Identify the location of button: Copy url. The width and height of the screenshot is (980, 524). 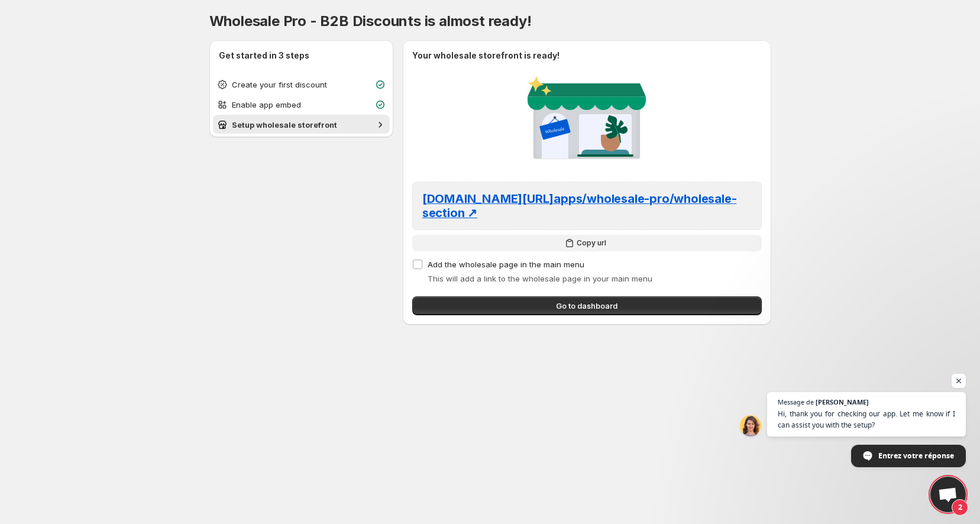
(587, 243).